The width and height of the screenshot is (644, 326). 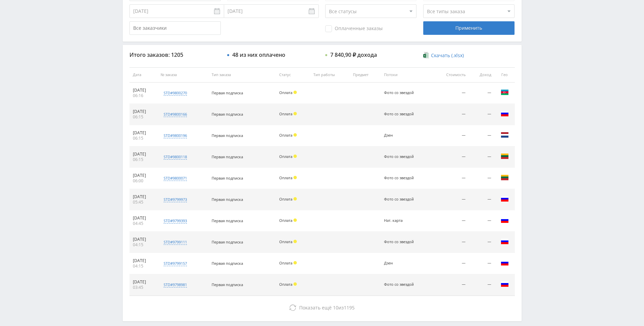 What do you see at coordinates (175, 264) in the screenshot?
I see `div: std#9799157` at bounding box center [175, 264].